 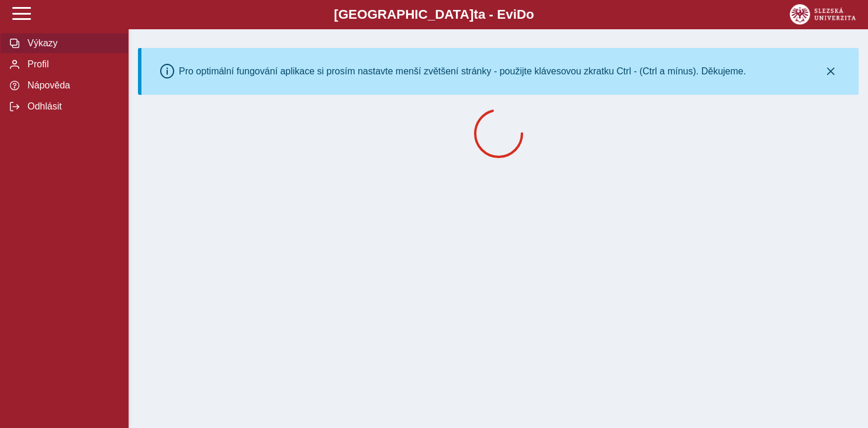 What do you see at coordinates (521, 14) in the screenshot?
I see `span: D` at bounding box center [521, 14].